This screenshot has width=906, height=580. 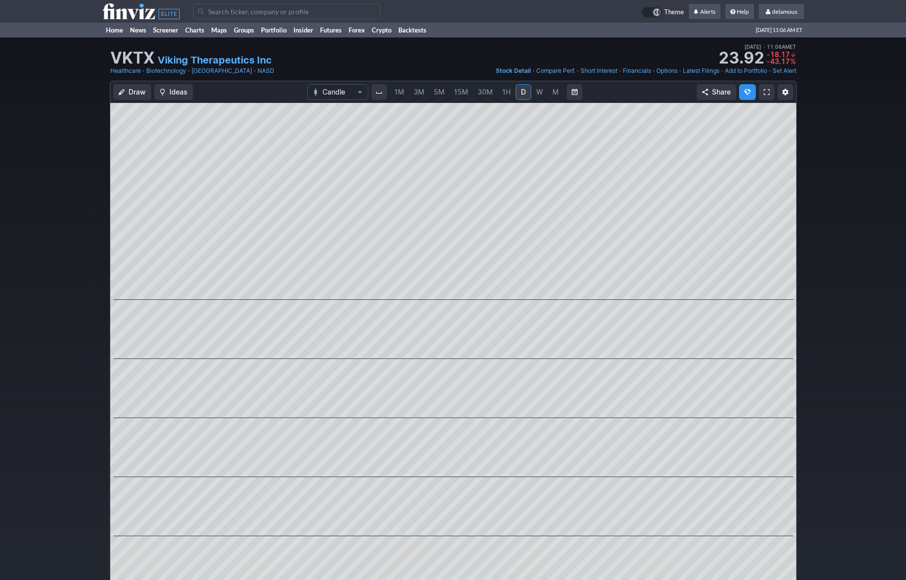 I want to click on span: Compare Perf., so click(x=556, y=70).